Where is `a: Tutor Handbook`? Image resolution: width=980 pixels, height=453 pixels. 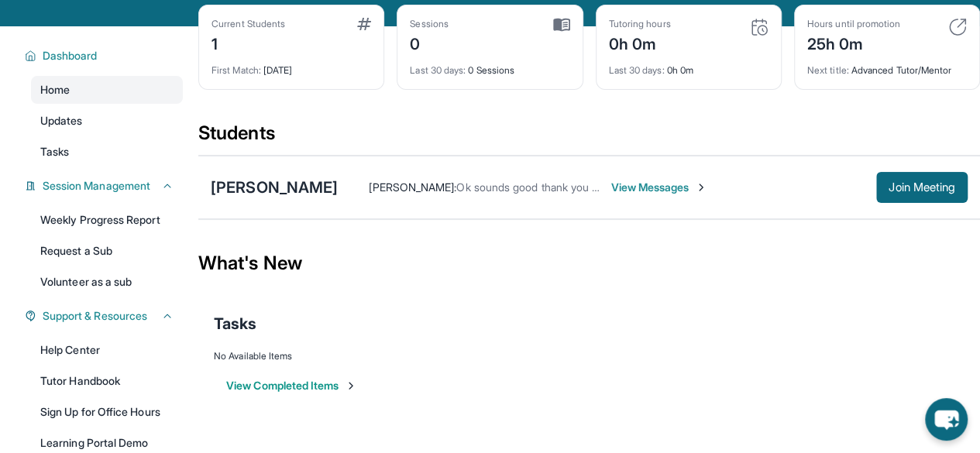
a: Tutor Handbook is located at coordinates (107, 381).